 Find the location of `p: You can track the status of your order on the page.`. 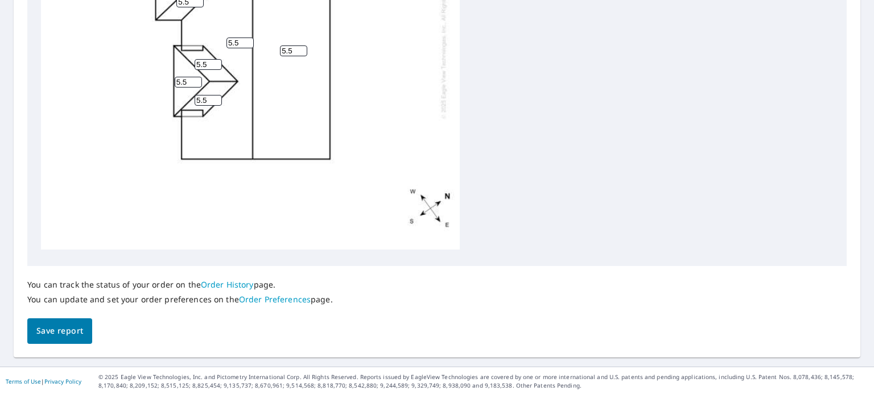

p: You can track the status of your order on the page. is located at coordinates (180, 285).